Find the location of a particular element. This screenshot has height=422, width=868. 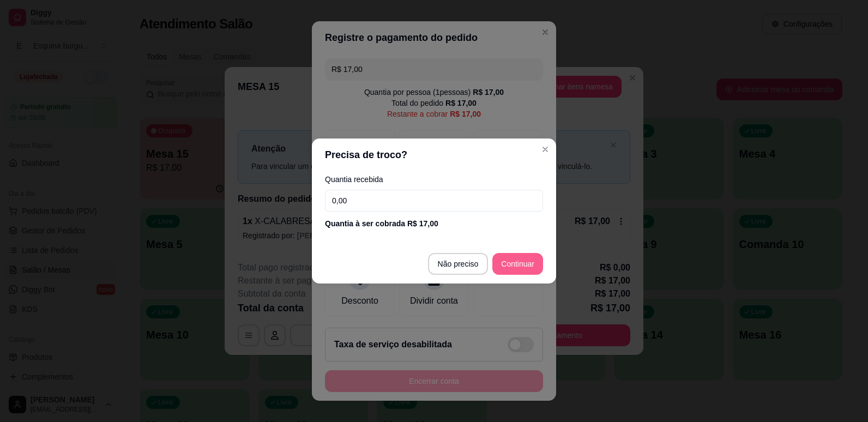

div: Quantia à ser cobrada R$ 17,00 is located at coordinates (434, 224).